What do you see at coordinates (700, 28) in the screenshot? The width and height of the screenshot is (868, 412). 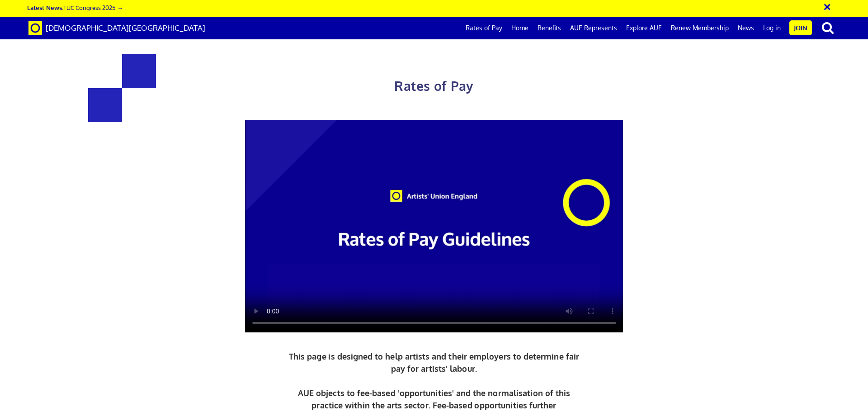 I see `a: Renew Membership` at bounding box center [700, 28].